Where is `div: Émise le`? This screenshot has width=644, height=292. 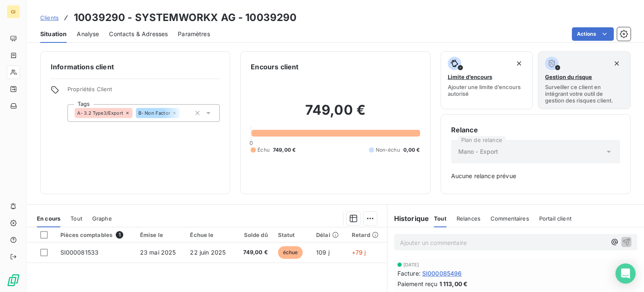
div: Émise le is located at coordinates (160, 235).